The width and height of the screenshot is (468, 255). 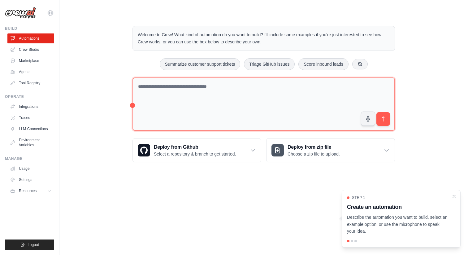 I want to click on span: Step 1, so click(x=358, y=197).